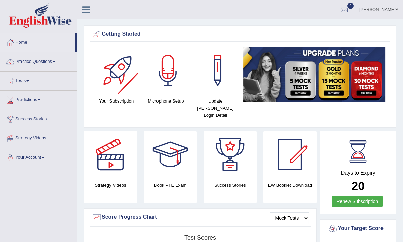  I want to click on h4: Book PTE Exam, so click(170, 185).